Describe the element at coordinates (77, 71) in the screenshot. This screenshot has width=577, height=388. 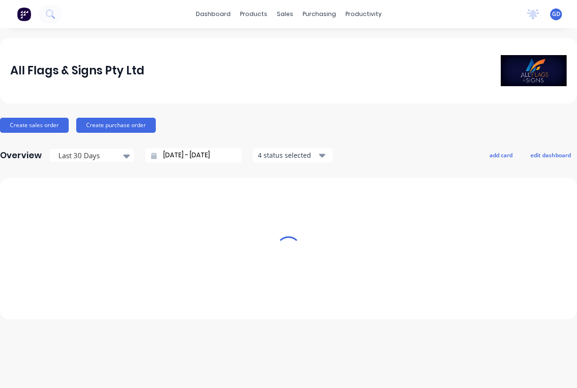
I see `div: All Flags & Signs Pty Ltd` at that location.